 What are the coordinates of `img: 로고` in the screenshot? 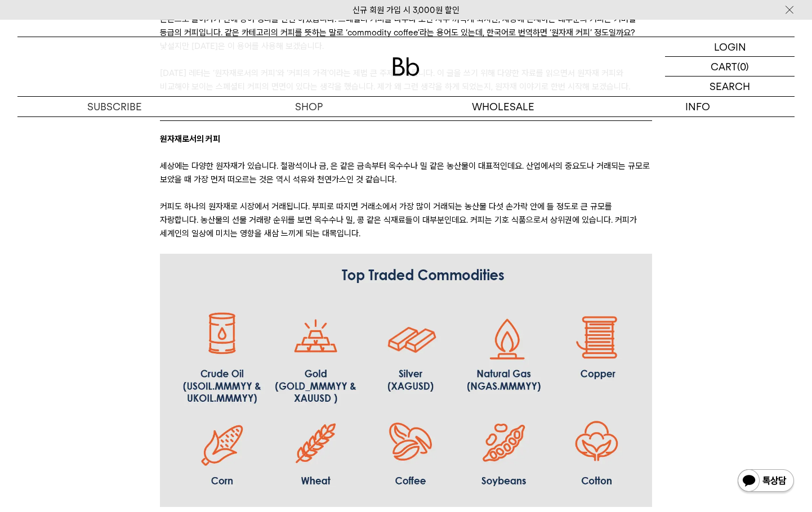 It's located at (406, 66).